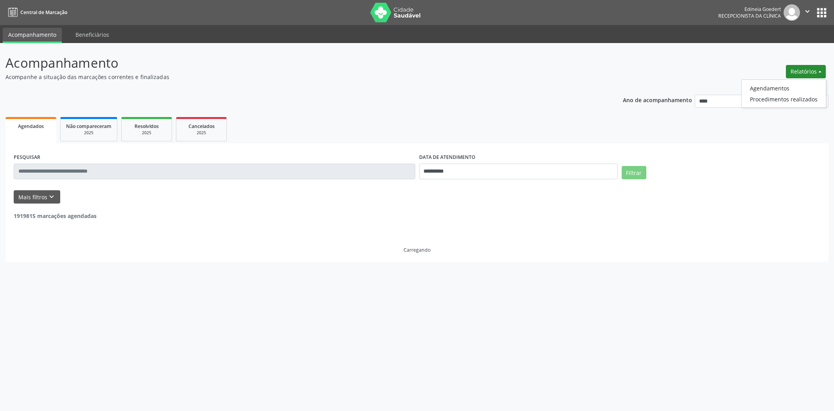 The height and width of the screenshot is (411, 834). What do you see at coordinates (44, 12) in the screenshot?
I see `span: Central de Marcação` at bounding box center [44, 12].